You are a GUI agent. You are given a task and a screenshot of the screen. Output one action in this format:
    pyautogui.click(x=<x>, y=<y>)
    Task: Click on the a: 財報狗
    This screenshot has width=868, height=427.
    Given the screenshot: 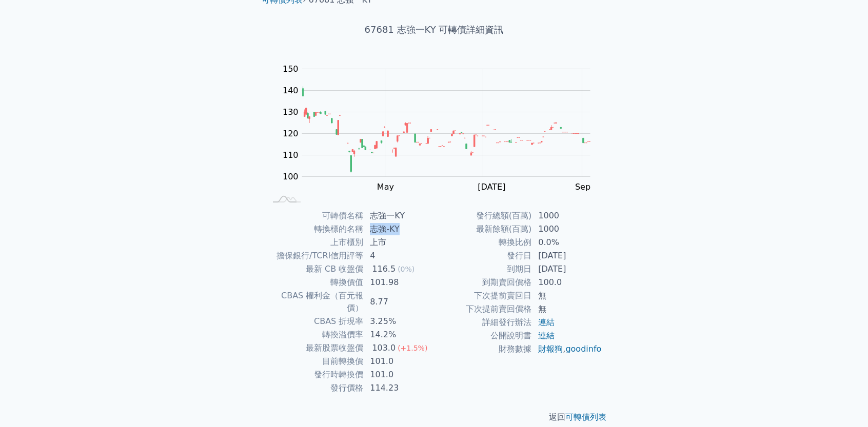 What is the action you would take?
    pyautogui.click(x=551, y=349)
    